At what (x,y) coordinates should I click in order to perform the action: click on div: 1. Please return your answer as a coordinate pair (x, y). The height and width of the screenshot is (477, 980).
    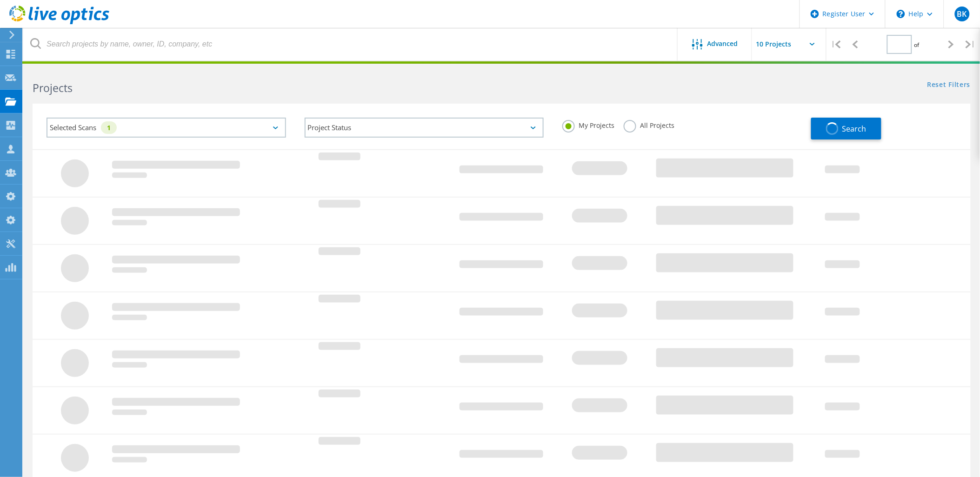
    Looking at the image, I should click on (109, 127).